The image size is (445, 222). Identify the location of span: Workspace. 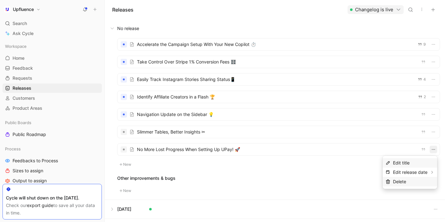
(16, 46).